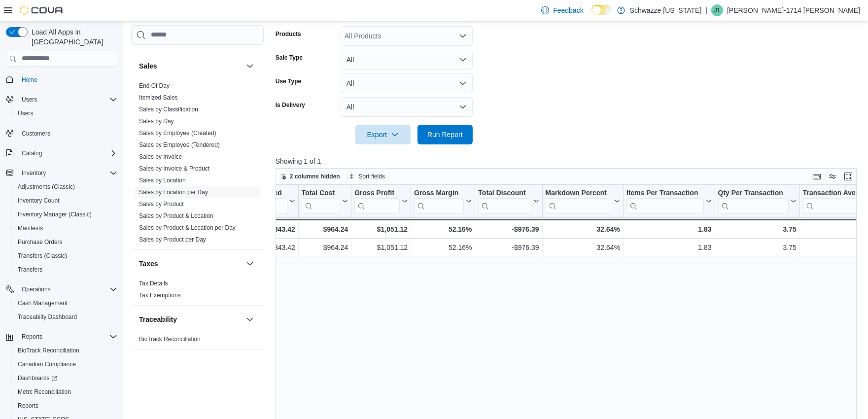  What do you see at coordinates (310, 177) in the screenshot?
I see `button: 2 columns hidden` at bounding box center [310, 177].